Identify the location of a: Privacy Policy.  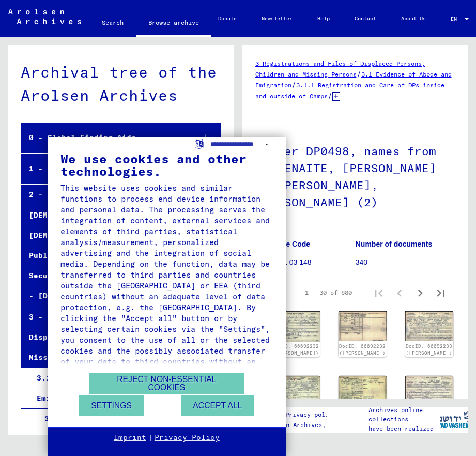
(187, 438).